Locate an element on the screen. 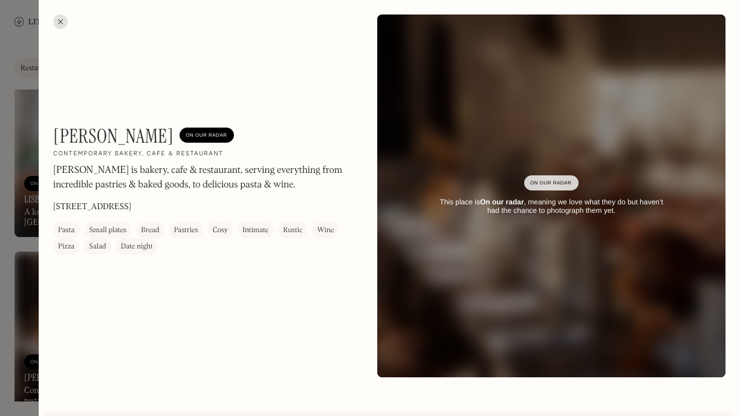  div: Salad is located at coordinates (97, 247).